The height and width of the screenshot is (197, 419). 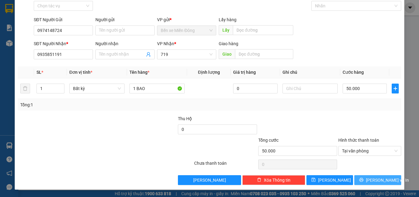 I want to click on span: user-add, so click(x=148, y=54).